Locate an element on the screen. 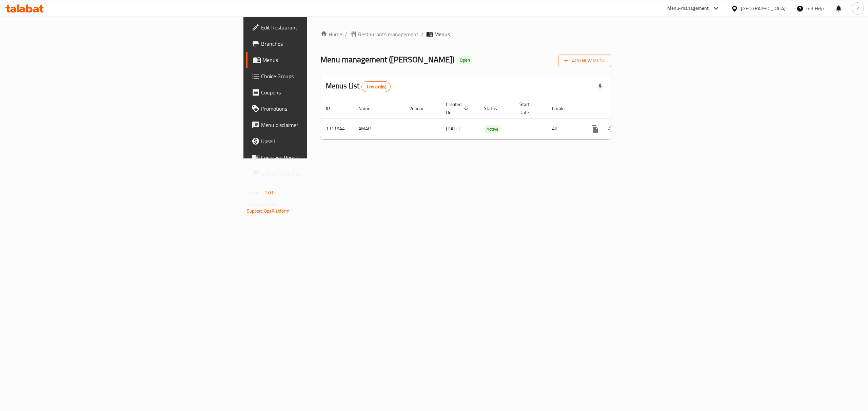 Image resolution: width=868 pixels, height=411 pixels. span: Open is located at coordinates (465, 60).